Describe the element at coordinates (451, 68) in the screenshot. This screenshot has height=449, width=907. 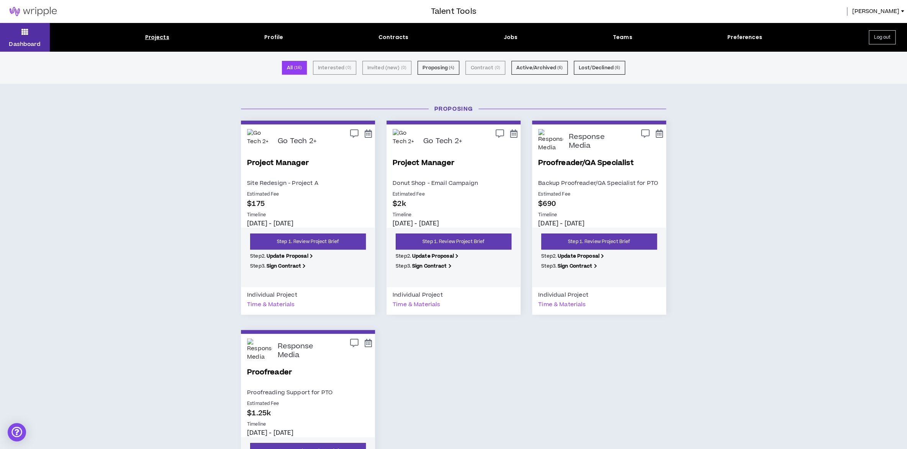
I see `small: ( 4 )` at that location.